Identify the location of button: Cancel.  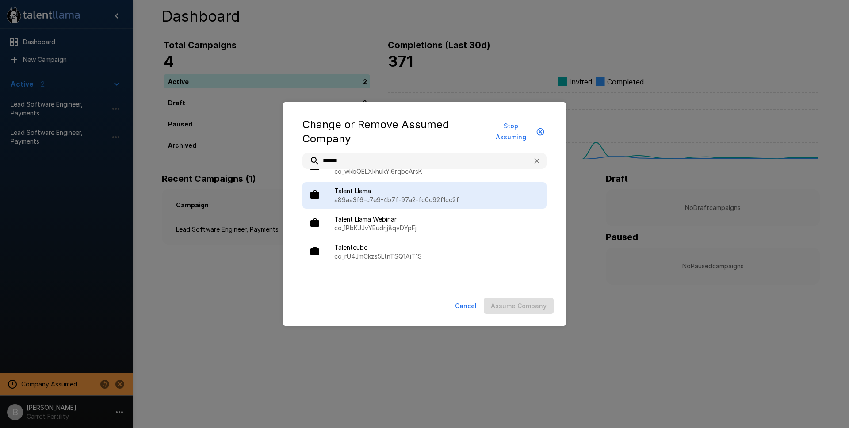
(465, 306).